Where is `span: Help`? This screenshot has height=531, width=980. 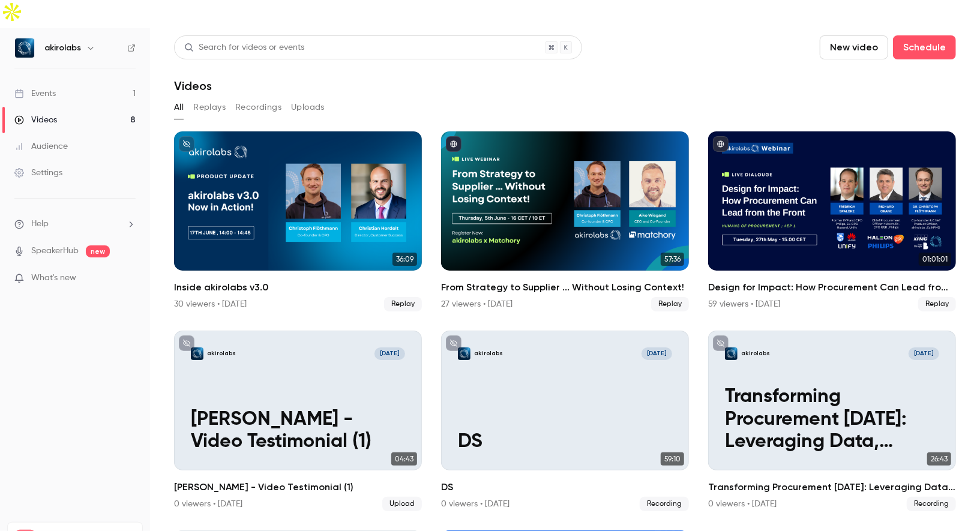 span: Help is located at coordinates (39, 224).